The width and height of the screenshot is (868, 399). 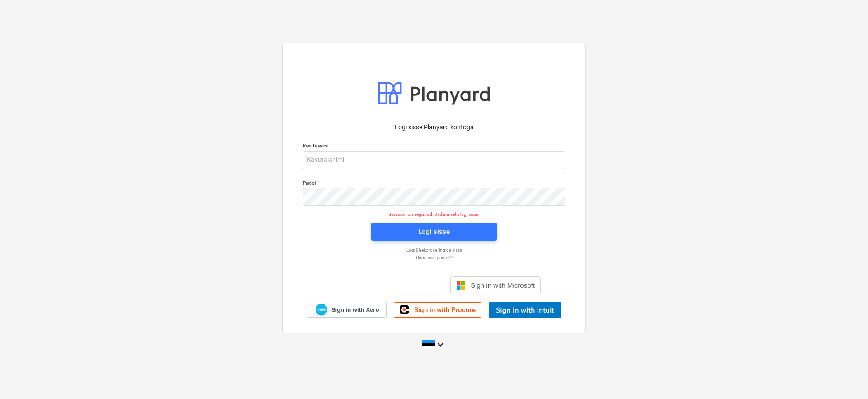 What do you see at coordinates (434, 232) in the screenshot?
I see `div: Logi sisse` at bounding box center [434, 232].